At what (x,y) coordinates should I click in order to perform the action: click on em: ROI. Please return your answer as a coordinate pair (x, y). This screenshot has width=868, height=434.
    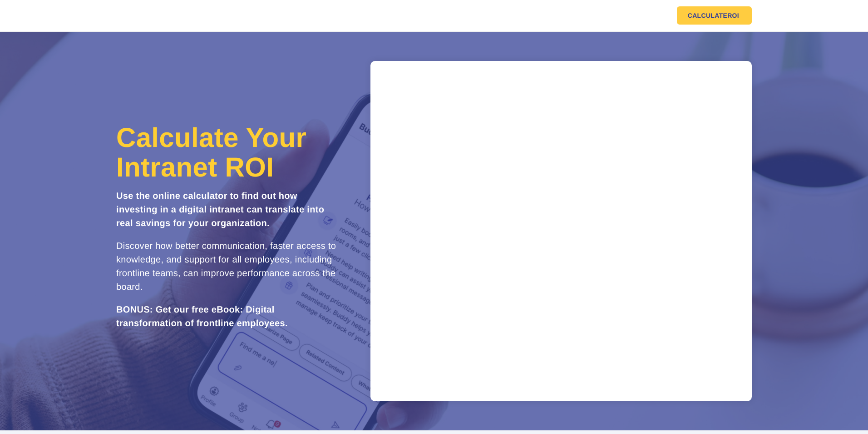
    Looking at the image, I should click on (733, 15).